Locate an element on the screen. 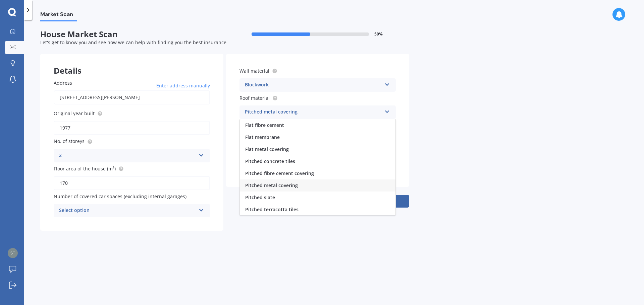  span: Number of covered car spaces (excluding internal garages) is located at coordinates (120, 196).